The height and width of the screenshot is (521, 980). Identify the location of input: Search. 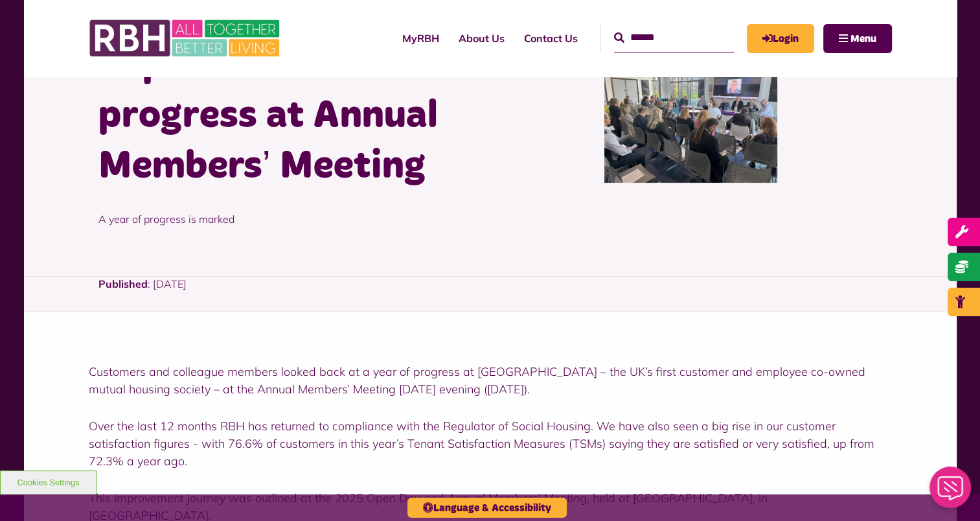
(674, 37).